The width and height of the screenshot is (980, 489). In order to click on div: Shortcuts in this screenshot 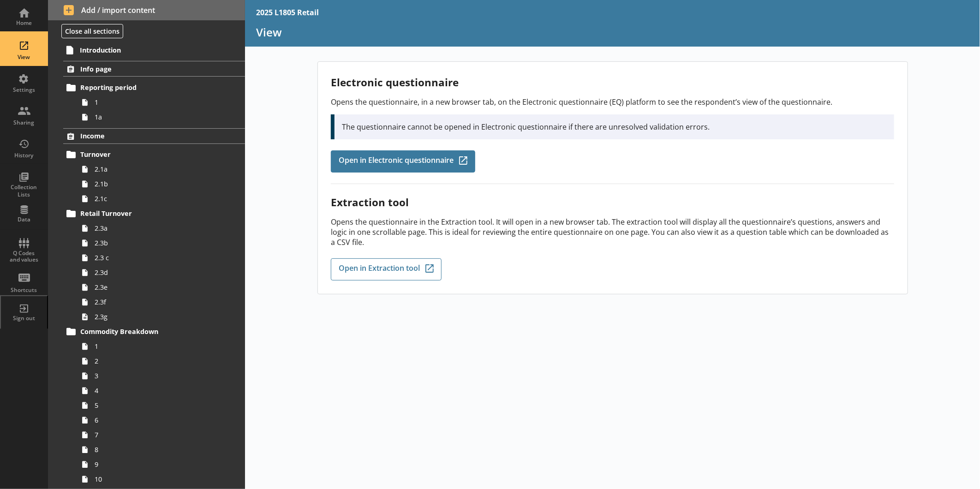, I will do `click(24, 290)`.